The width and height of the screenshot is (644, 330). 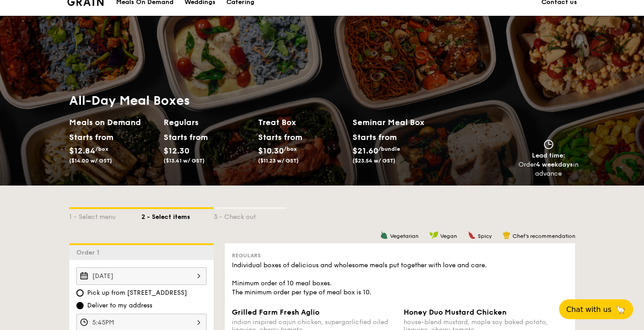 What do you see at coordinates (278, 161) in the screenshot?
I see `span: ($11.23 w/ GST)` at bounding box center [278, 161].